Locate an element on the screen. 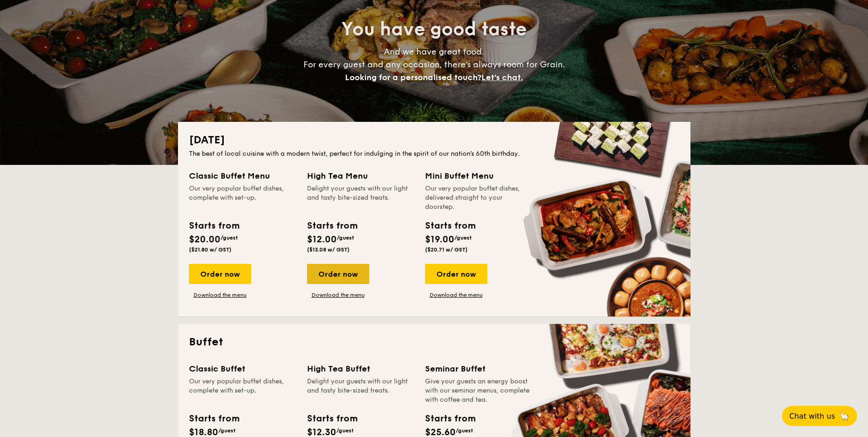  div: The best of local cuisine with a modern twist, perfect for indulging in the spirit of our nation’... is located at coordinates (434, 154).